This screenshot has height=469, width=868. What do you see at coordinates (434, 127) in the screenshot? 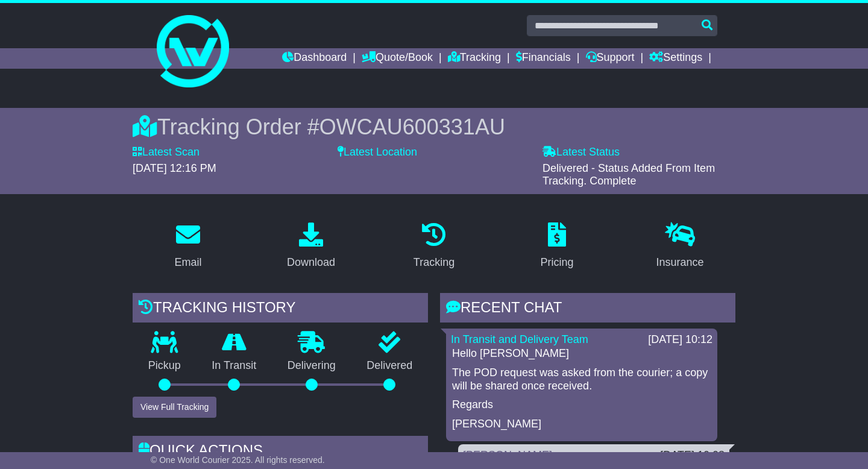
I see `div: Tracking Order #` at bounding box center [434, 127].